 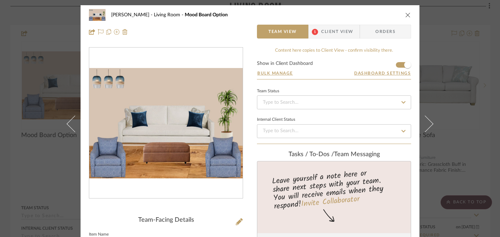 What do you see at coordinates (268, 91) in the screenshot?
I see `div: Team Status` at bounding box center [268, 91].